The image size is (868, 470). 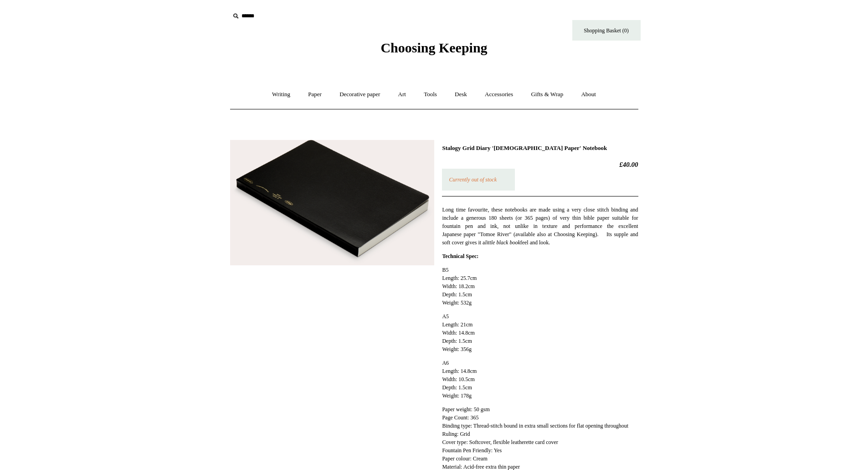 I want to click on p: Long time favourite, these notebooks are made using a very close stitch binding and include a gen..., so click(x=540, y=226).